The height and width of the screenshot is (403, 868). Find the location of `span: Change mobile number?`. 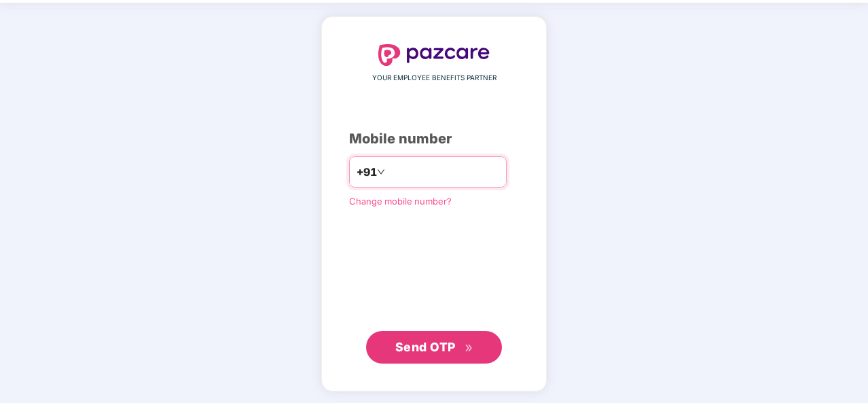

span: Change mobile number? is located at coordinates (400, 201).